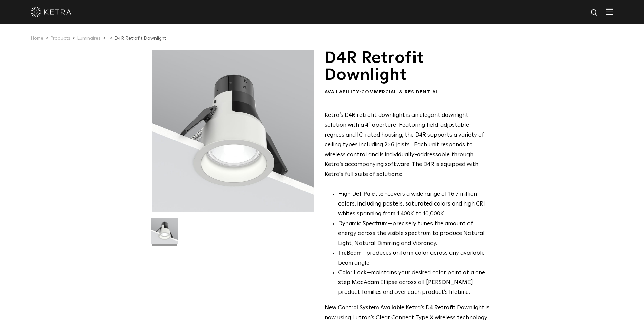 The height and width of the screenshot is (320, 644). Describe the element at coordinates (350, 253) in the screenshot. I see `strong: TruBeam` at that location.